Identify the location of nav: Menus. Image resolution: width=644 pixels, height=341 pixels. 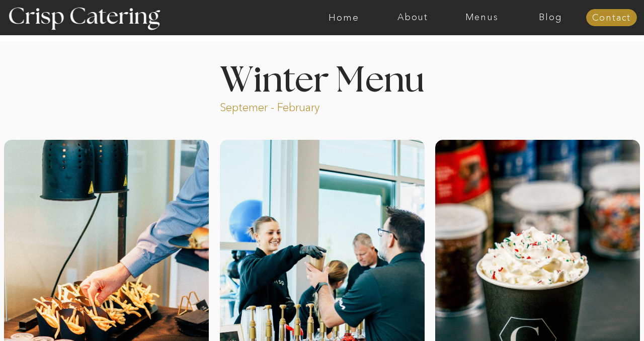
(481, 17).